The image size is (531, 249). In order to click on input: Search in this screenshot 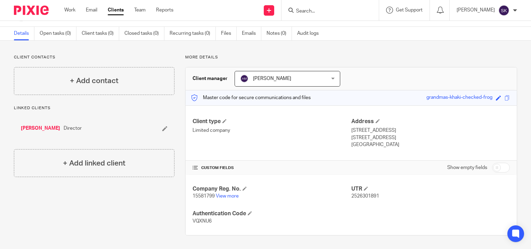, I will do `click(327, 11)`.